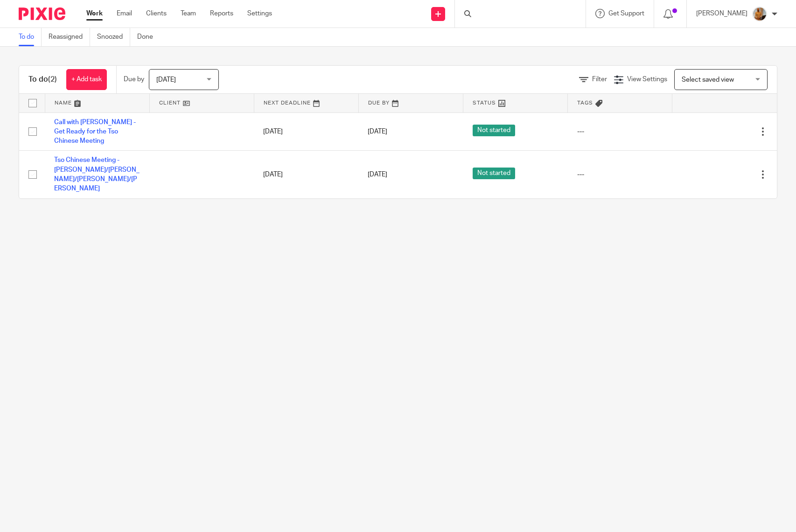  What do you see at coordinates (52, 79) in the screenshot?
I see `span: (2)` at bounding box center [52, 79].